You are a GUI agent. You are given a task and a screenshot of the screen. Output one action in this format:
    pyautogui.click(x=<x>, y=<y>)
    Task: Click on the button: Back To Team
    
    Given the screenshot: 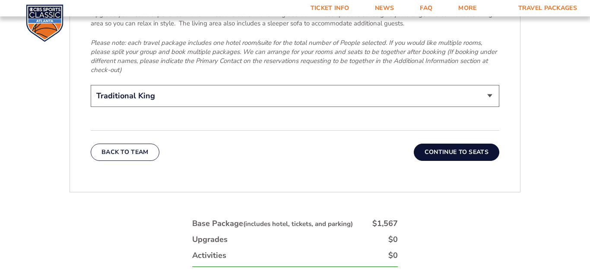 What is the action you would take?
    pyautogui.click(x=125, y=152)
    